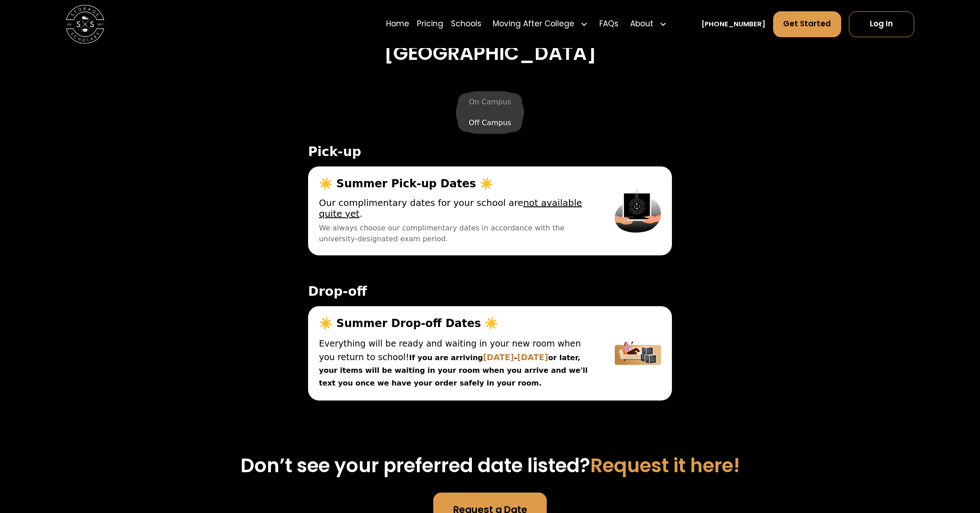  Describe the element at coordinates (456, 183) in the screenshot. I see `span: ☀️ Summer Pick-up Dates ☀️` at that location.